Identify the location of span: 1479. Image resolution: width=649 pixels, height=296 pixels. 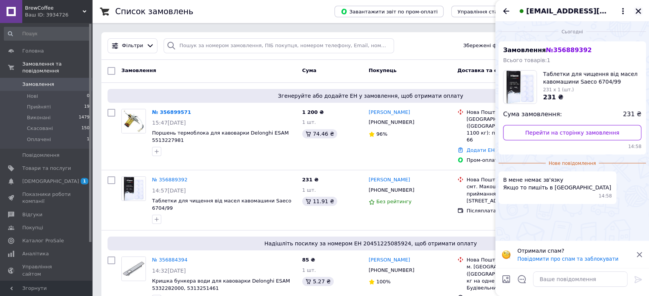
(84, 118).